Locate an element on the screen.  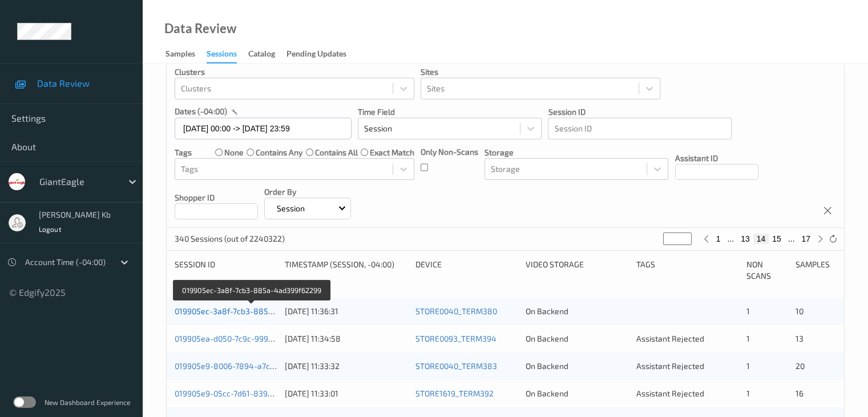
button: 15 is located at coordinates (776, 238).